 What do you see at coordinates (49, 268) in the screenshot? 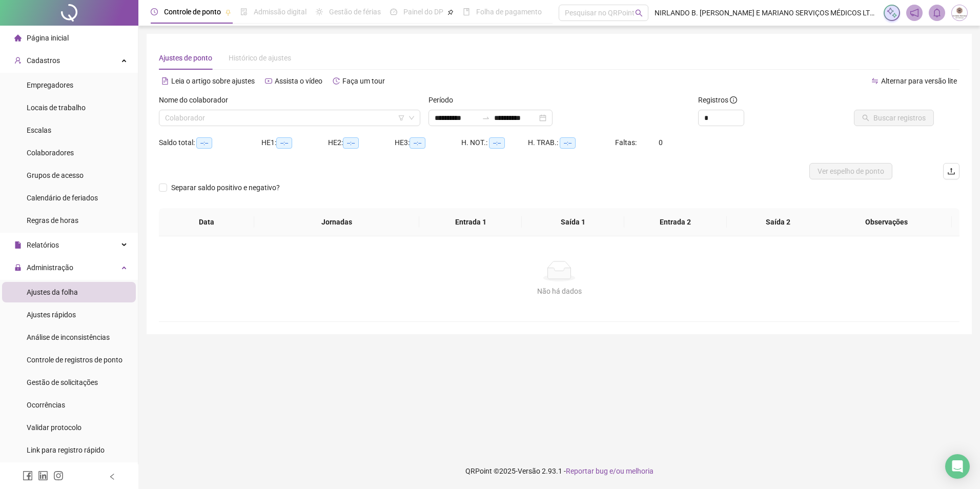
I see `span: Administração` at bounding box center [49, 268].